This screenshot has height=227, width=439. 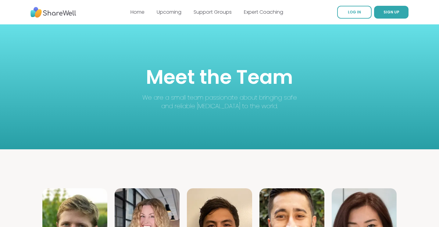 I want to click on span: LOG IN, so click(x=355, y=12).